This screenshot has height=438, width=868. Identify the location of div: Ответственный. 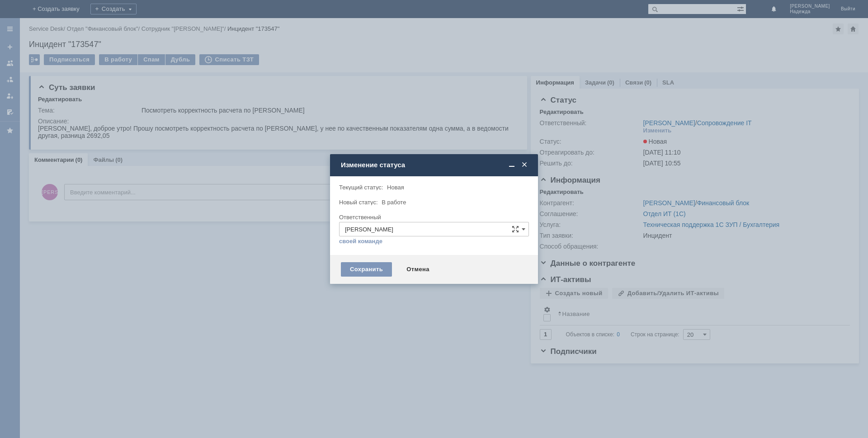
(433, 217).